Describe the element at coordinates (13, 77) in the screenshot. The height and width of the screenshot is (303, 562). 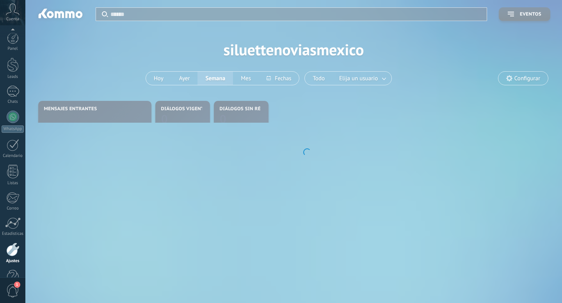
I see `div: Leads` at that location.